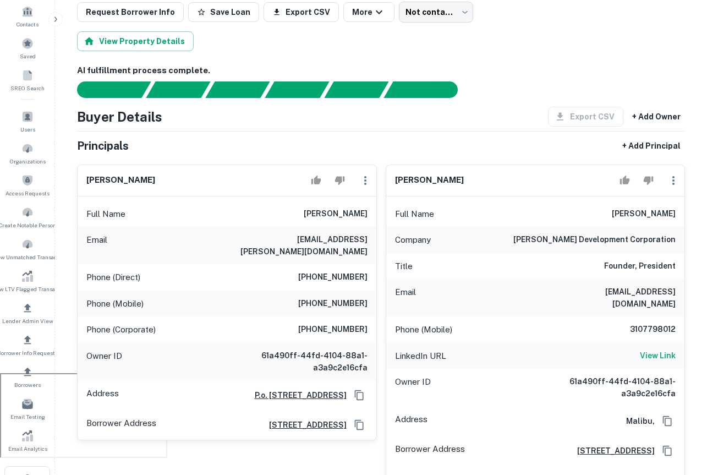 This screenshot has width=707, height=475. Describe the element at coordinates (28, 344) in the screenshot. I see `div: Borrower Info Requests` at that location.